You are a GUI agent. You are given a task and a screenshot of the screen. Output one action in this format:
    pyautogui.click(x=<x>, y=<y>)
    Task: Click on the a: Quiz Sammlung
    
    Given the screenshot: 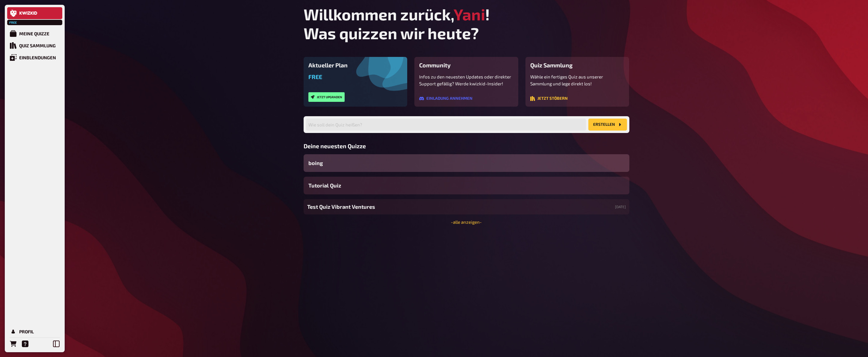 What is the action you would take?
    pyautogui.click(x=35, y=46)
    